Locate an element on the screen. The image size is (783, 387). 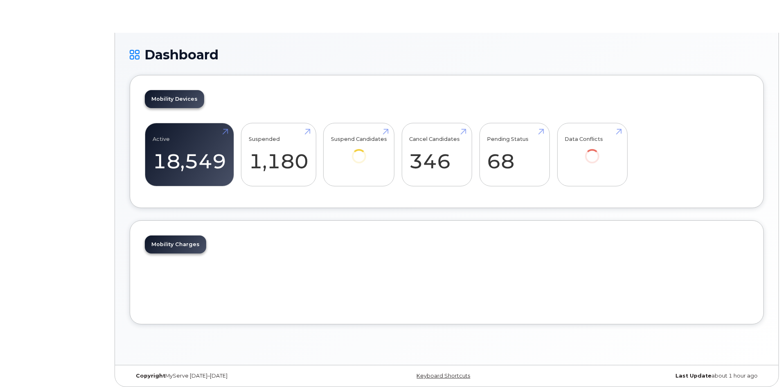
strong: Last Update is located at coordinates (693, 375).